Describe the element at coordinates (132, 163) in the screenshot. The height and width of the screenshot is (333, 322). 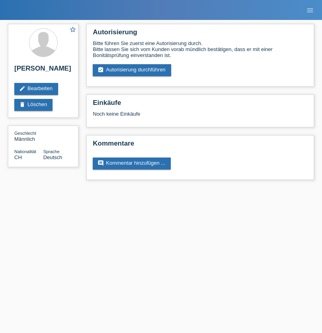
I see `a: commentKommentar hinzufügen ...` at that location.